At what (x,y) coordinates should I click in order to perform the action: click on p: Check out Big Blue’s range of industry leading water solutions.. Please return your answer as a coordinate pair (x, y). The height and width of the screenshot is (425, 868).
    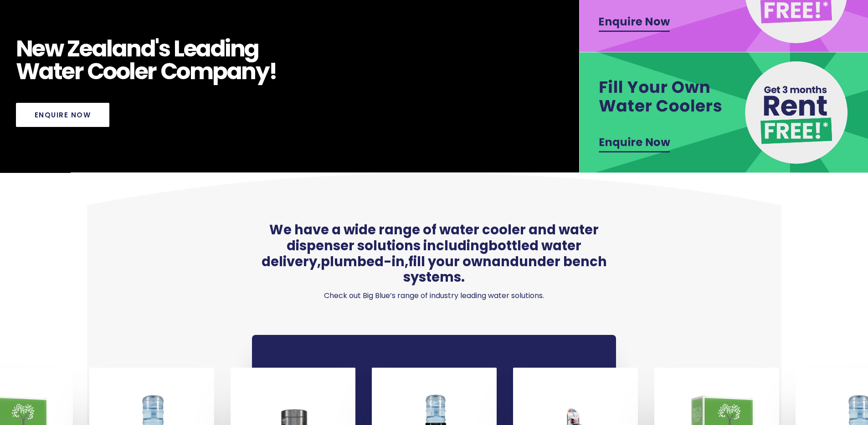
    Looking at the image, I should click on (434, 296).